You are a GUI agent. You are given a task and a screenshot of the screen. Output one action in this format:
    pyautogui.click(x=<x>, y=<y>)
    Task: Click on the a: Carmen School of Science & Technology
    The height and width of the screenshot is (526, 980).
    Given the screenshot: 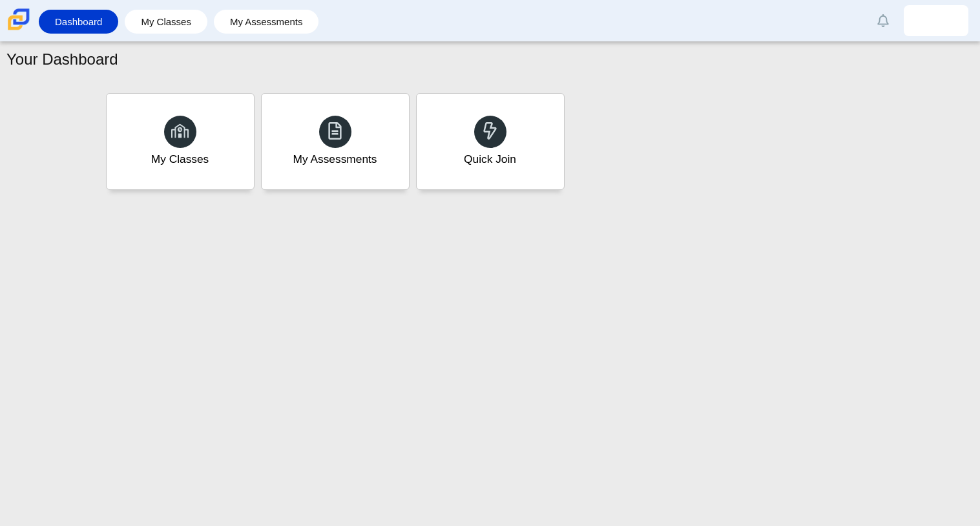 What is the action you would take?
    pyautogui.click(x=19, y=29)
    